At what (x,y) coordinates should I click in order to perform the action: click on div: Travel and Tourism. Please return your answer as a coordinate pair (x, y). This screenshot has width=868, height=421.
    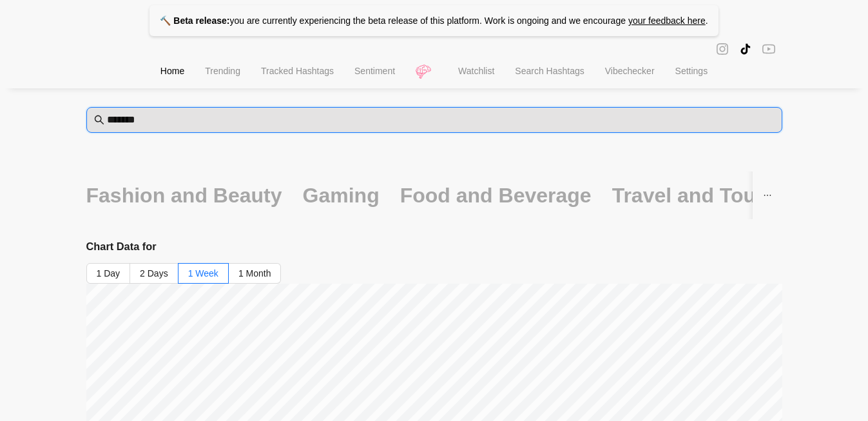
    Looking at the image, I should click on (706, 195).